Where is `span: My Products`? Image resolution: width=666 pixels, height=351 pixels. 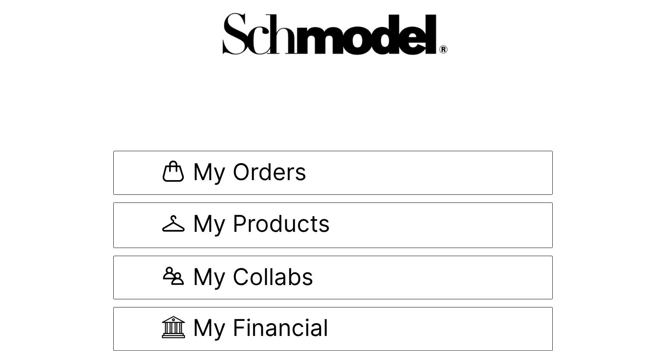 span: My Products is located at coordinates (261, 225).